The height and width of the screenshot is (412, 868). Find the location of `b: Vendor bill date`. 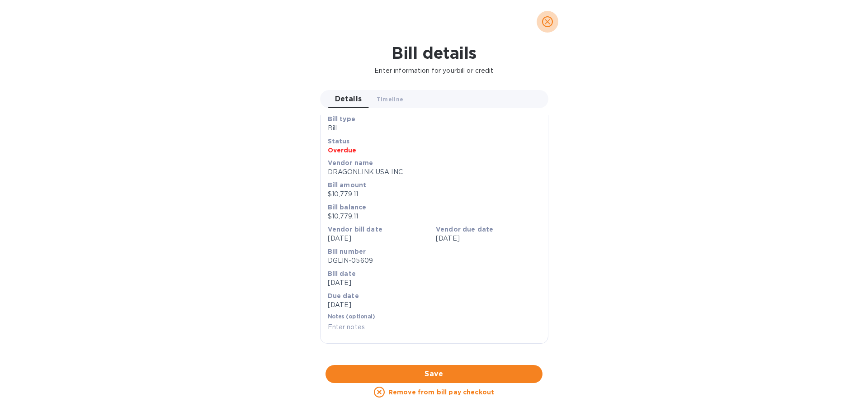

b: Vendor bill date is located at coordinates (355, 229).